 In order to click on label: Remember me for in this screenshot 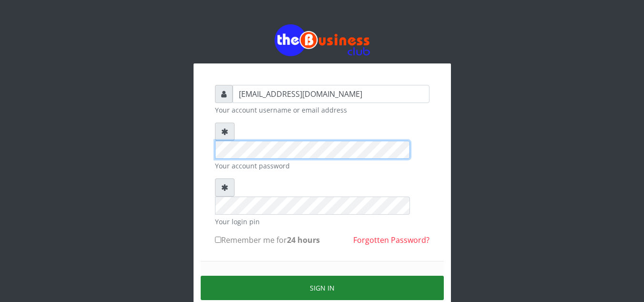, I will do `click(268, 240)`.